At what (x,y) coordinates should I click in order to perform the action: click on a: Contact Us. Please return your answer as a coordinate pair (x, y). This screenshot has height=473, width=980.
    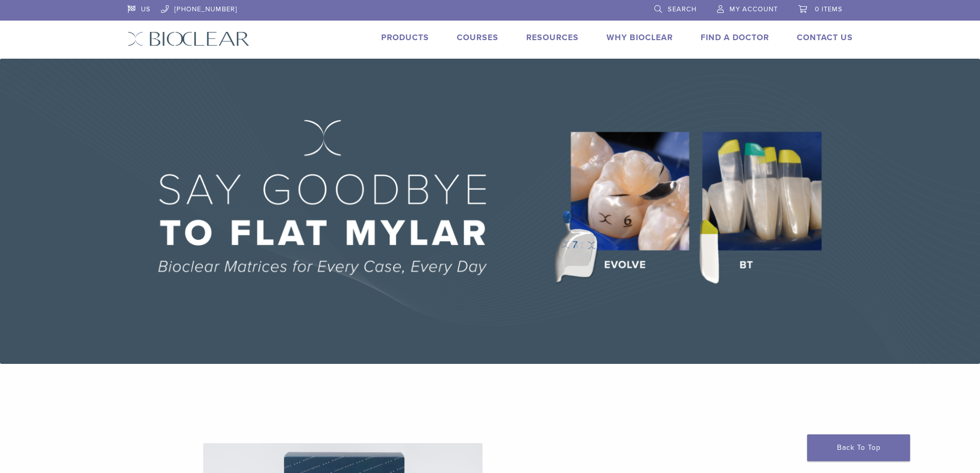
    Looking at the image, I should click on (825, 38).